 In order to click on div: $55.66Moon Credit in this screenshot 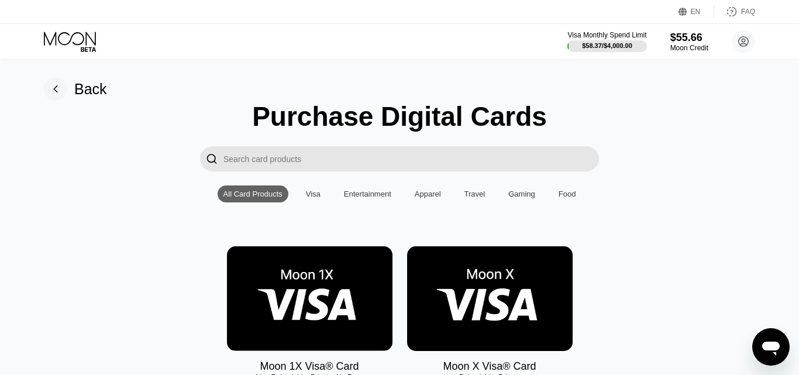, I will do `click(689, 42)`.